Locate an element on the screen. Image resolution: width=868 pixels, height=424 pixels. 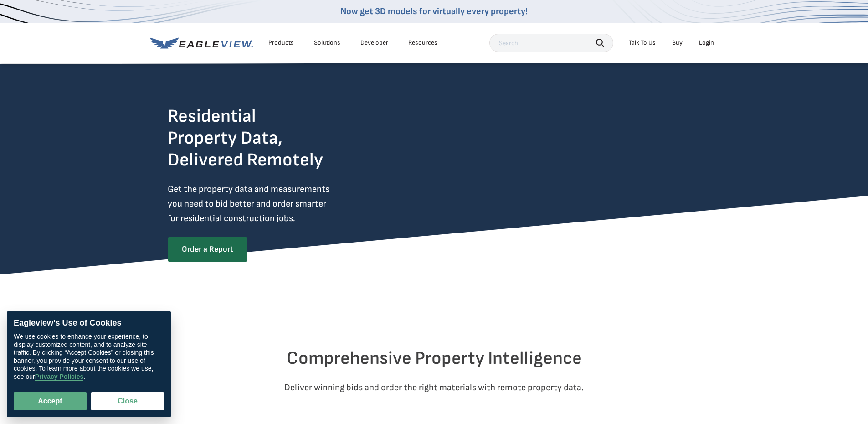
h2: Residential Property Data, Delivered Remotely is located at coordinates (245, 138).